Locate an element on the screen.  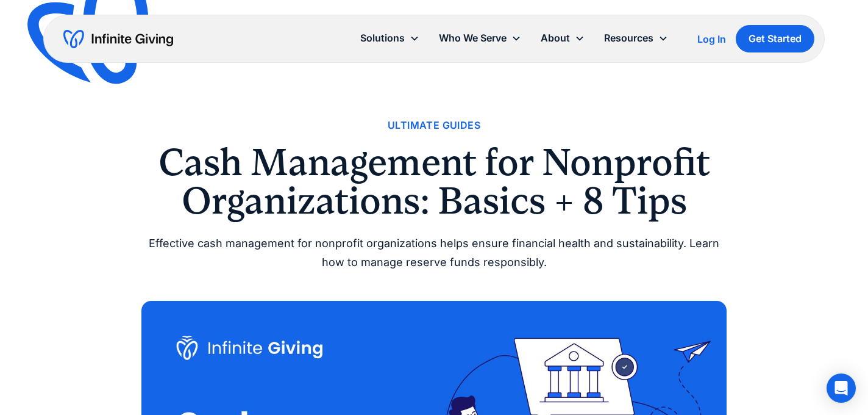
div: Effective cash management for nonprofit organizations helps ensure financial health and sustainab... is located at coordinates (434, 253).